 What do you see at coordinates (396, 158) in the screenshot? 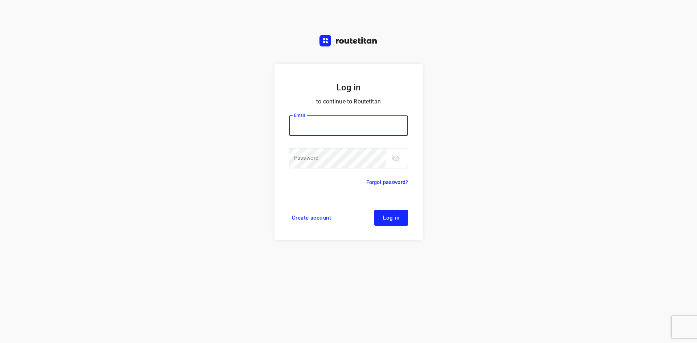
I see `button: toggle password visibility` at bounding box center [396, 158].